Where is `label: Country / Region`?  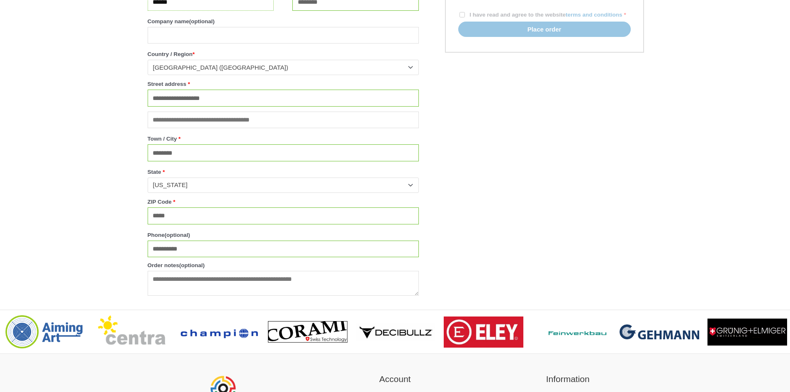 label: Country / Region is located at coordinates (283, 54).